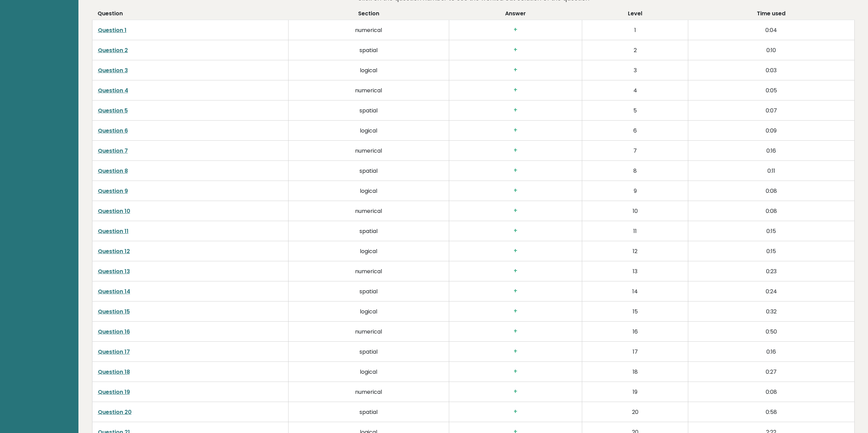 Image resolution: width=868 pixels, height=433 pixels. What do you see at coordinates (635, 412) in the screenshot?
I see `td: 20` at bounding box center [635, 412].